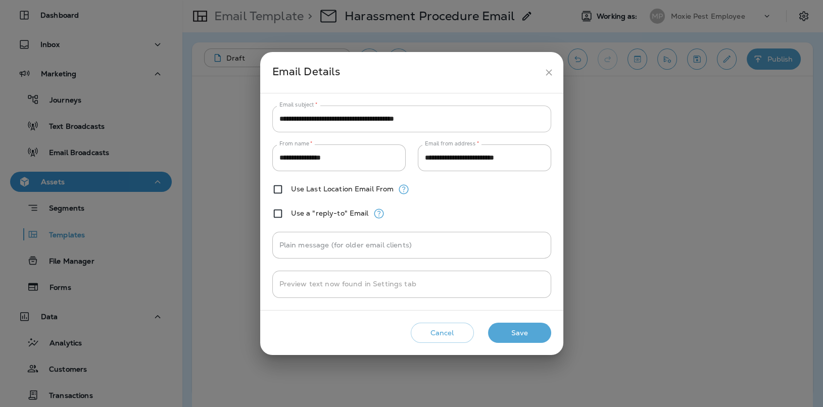 This screenshot has height=407, width=823. I want to click on label: From name, so click(296, 144).